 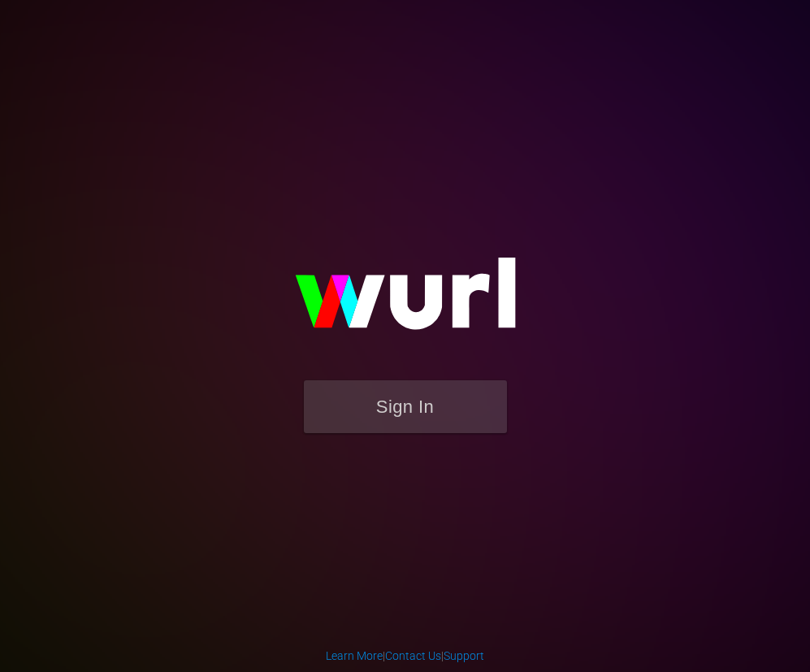 I want to click on a: Contact Us, so click(x=412, y=656).